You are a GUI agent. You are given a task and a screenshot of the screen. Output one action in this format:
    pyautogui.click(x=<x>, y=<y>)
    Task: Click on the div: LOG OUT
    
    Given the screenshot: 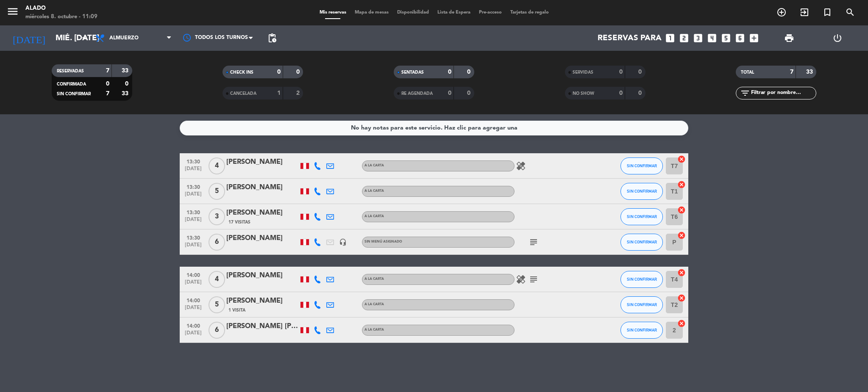 What is the action you would take?
    pyautogui.click(x=837, y=38)
    